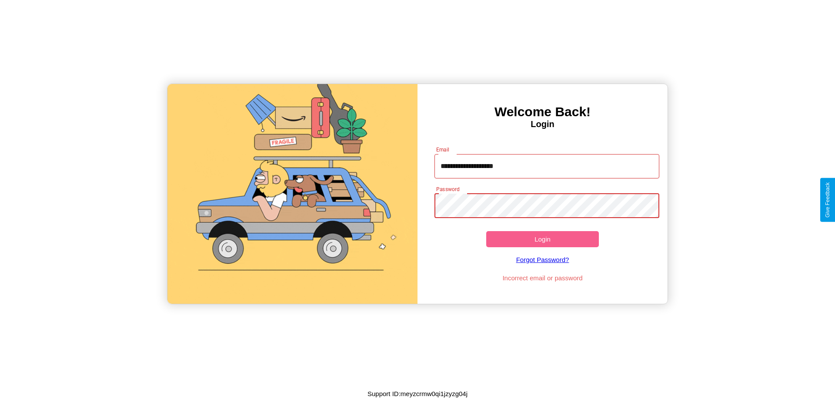 The width and height of the screenshot is (835, 400). What do you see at coordinates (543, 239) in the screenshot?
I see `button: Login` at bounding box center [543, 239].